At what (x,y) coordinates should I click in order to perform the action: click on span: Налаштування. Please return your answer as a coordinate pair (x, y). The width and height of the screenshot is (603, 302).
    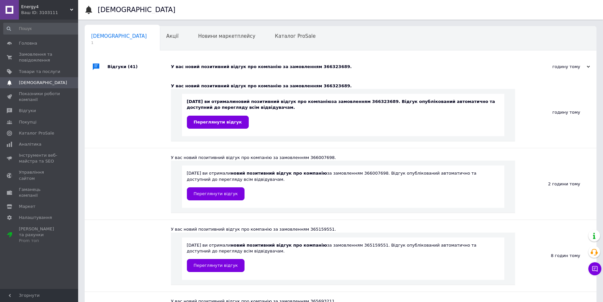
    Looking at the image, I should click on (36, 218).